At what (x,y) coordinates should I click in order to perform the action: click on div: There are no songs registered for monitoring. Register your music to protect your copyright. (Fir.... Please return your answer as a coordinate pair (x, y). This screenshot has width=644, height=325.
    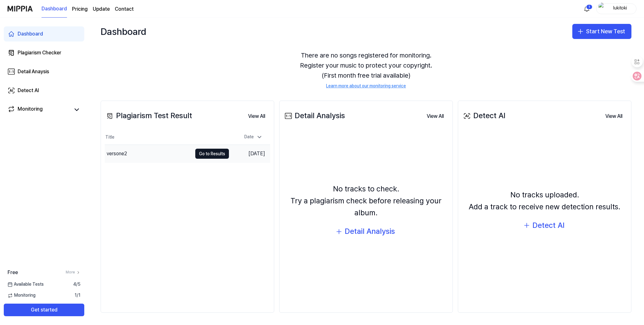
    Looking at the image, I should click on (366, 70).